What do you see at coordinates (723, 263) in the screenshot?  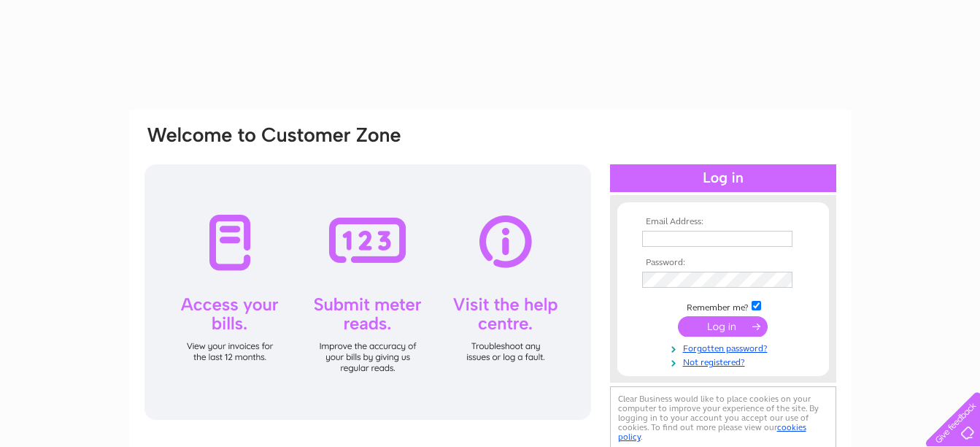 I see `th: Password:` at bounding box center [723, 263].